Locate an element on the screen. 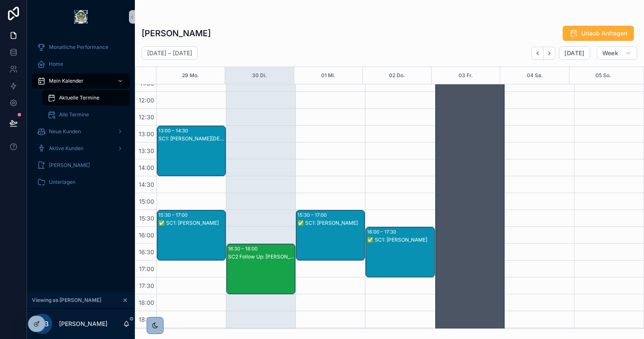  span: Aktuelle Termine is located at coordinates (79, 98).